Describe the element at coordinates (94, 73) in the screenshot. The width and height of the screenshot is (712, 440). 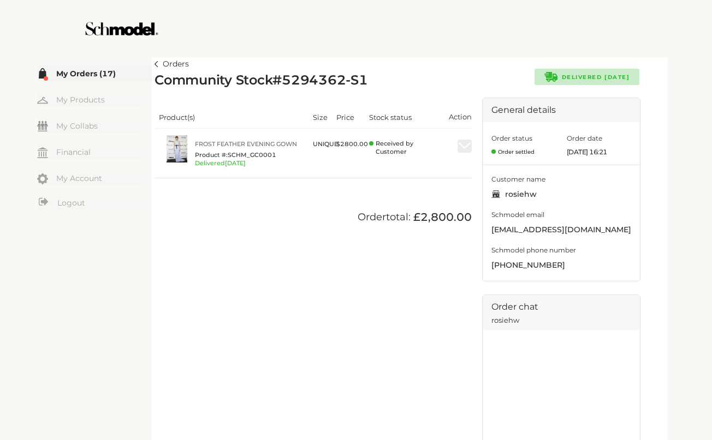
I see `a: My Orders (17)` at that location.